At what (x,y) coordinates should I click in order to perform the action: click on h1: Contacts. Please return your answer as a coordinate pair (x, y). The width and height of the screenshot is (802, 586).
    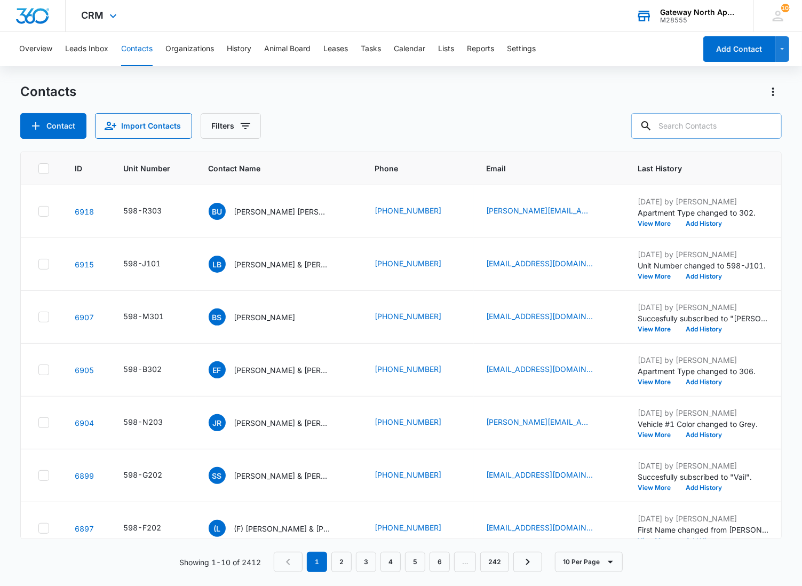
    Looking at the image, I should click on (48, 92).